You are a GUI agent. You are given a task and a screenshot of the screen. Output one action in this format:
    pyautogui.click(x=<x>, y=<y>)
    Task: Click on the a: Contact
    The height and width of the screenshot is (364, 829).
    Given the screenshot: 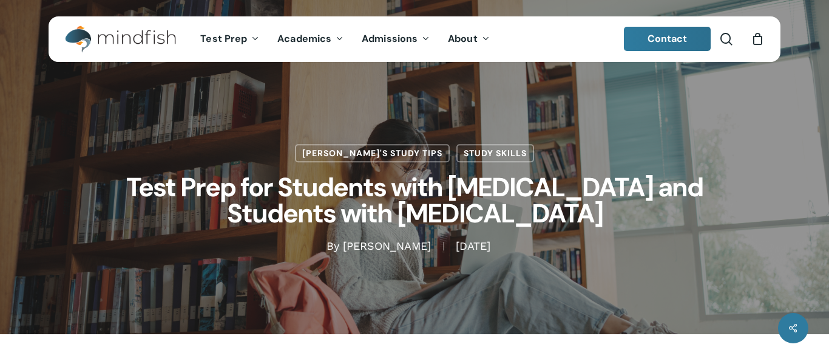 What is the action you would take?
    pyautogui.click(x=668, y=39)
    